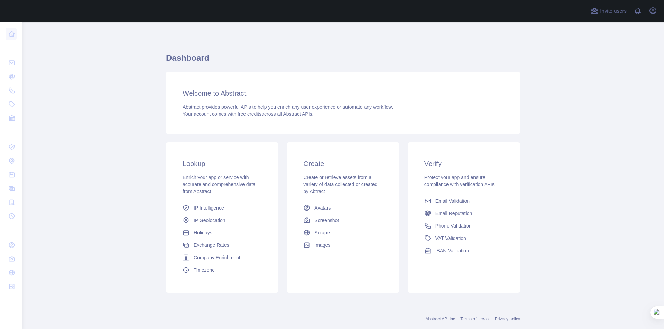 The height and width of the screenshot is (329, 664). Describe the element at coordinates (222, 221) in the screenshot. I see `a: IP Geolocation` at that location.